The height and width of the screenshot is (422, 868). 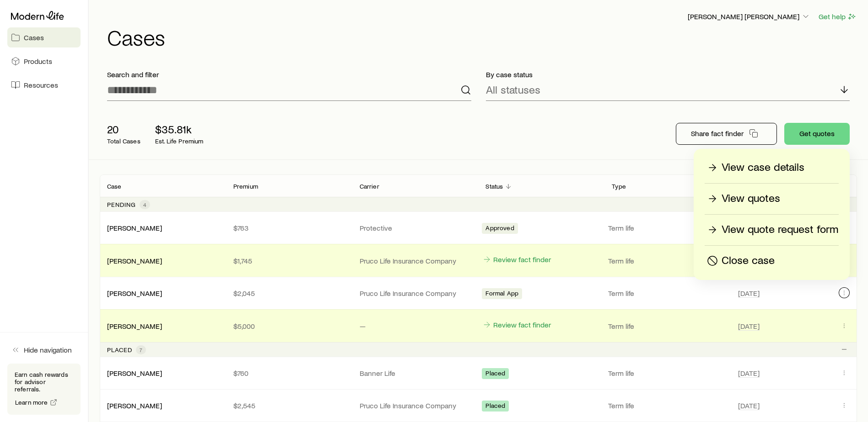 I want to click on p: View quotes, so click(x=751, y=198).